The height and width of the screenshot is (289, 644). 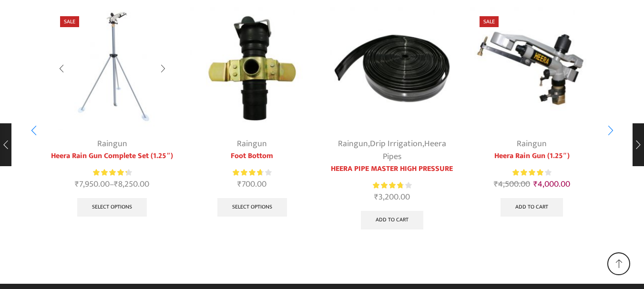 I want to click on div: 1 / 7, so click(x=113, y=112).